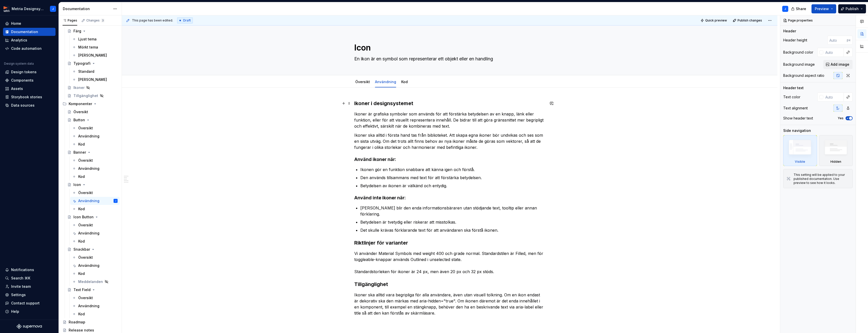 This screenshot has height=333, width=868. What do you see at coordinates (87, 71) in the screenshot?
I see `div: Standard` at bounding box center [87, 71].